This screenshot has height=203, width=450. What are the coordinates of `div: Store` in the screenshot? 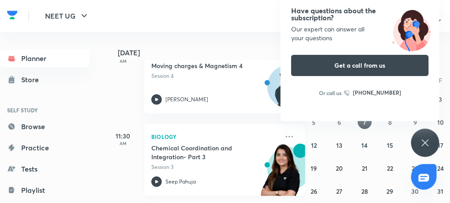 It's located at (33, 79).